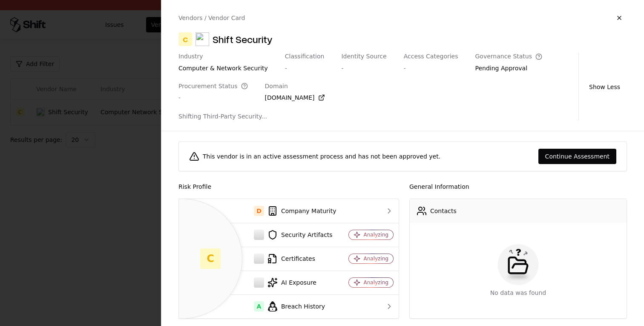 This screenshot has height=326, width=644. Describe the element at coordinates (223, 68) in the screenshot. I see `div: computer & network security` at that location.